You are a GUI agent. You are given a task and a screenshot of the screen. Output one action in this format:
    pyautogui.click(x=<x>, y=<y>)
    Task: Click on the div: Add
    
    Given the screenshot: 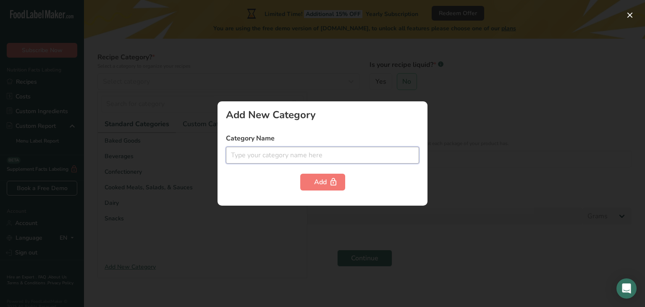 What is the action you would take?
    pyautogui.click(x=323, y=182)
    